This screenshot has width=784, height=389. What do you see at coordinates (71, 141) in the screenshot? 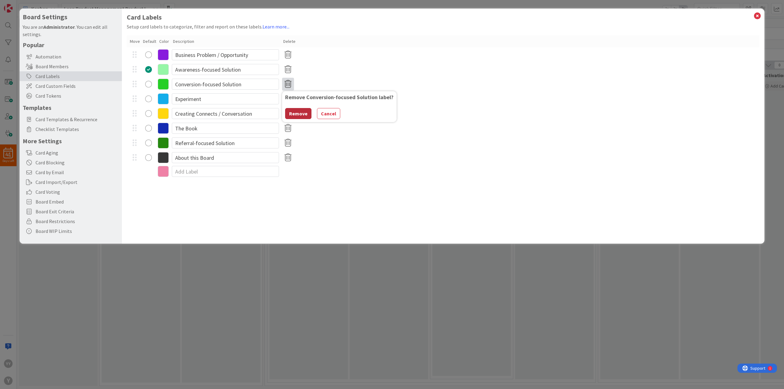
I see `h5: More Settings` at bounding box center [71, 141].